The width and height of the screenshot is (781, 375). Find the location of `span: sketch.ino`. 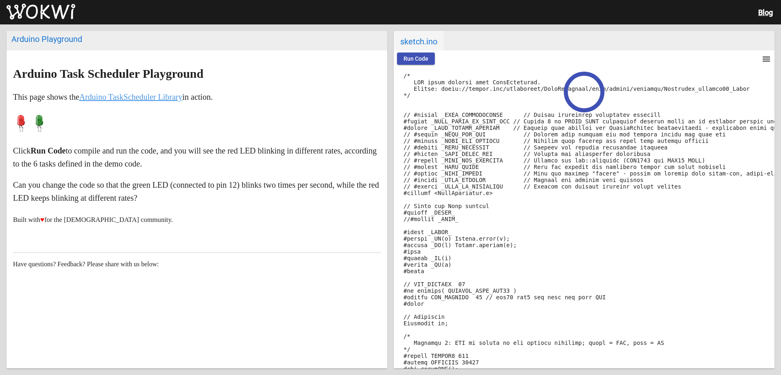

span: sketch.ino is located at coordinates (419, 41).